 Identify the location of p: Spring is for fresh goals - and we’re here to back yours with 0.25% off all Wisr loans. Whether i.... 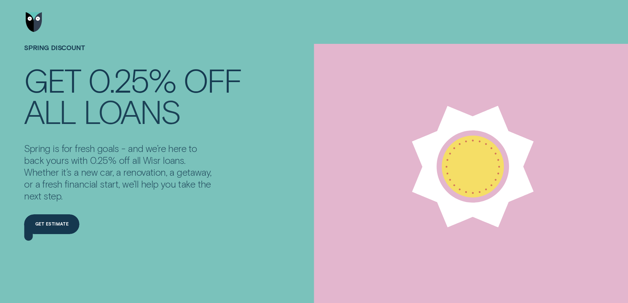
(119, 172).